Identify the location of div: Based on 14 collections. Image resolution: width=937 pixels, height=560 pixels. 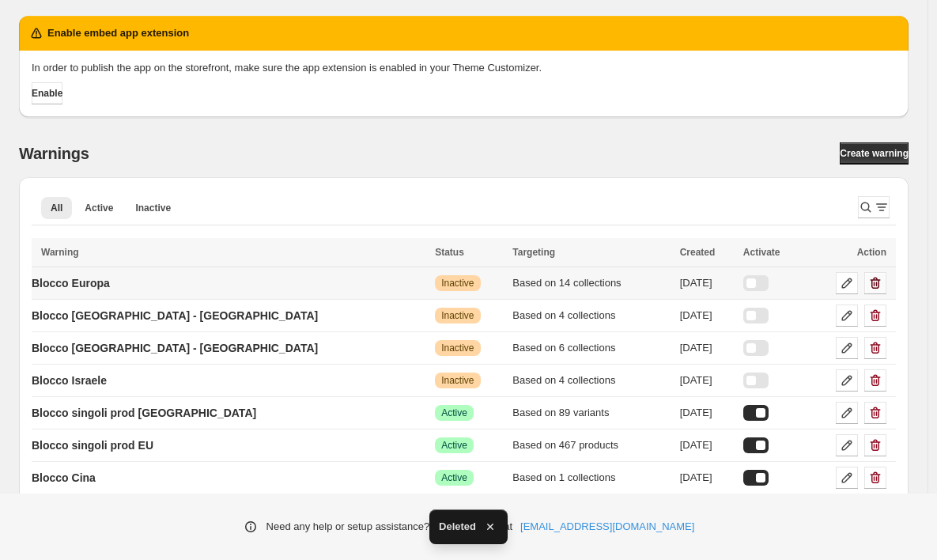
(591, 283).